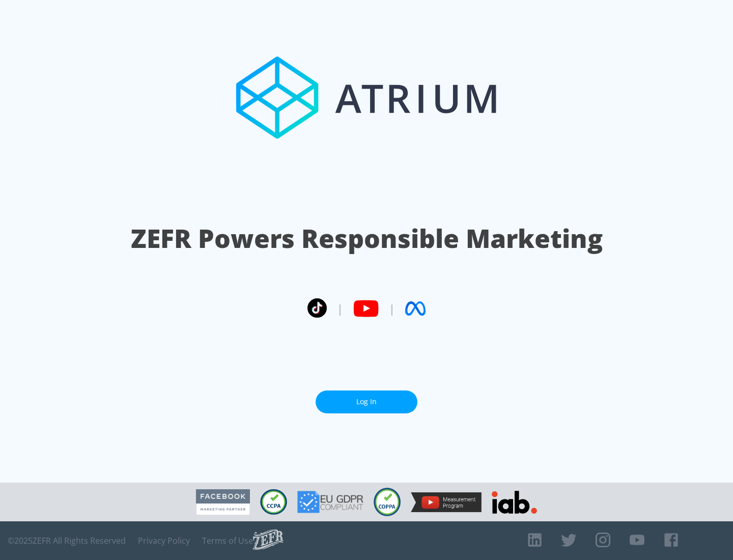  Describe the element at coordinates (67, 541) in the screenshot. I see `span: © 2025 ZEFR All Rights Reserved` at that location.